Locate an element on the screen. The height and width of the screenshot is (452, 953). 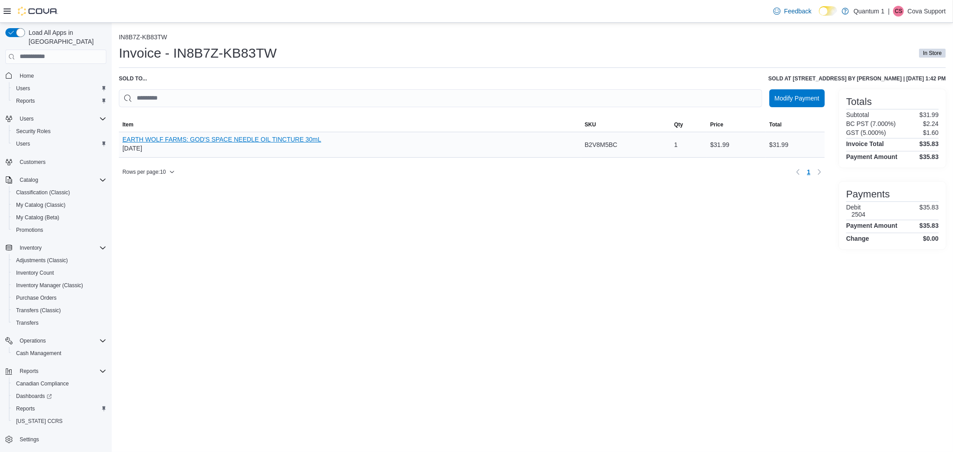
span: Modify Payment is located at coordinates (797, 98).